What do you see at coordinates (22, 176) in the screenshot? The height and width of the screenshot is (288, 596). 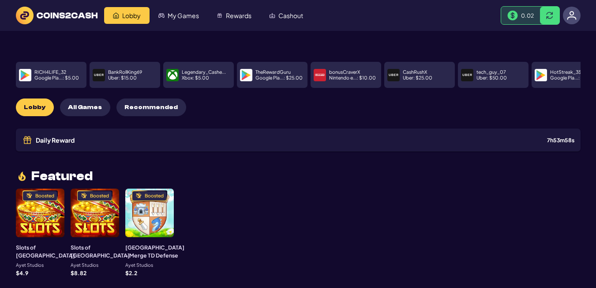 I see `img: fire` at bounding box center [22, 176].